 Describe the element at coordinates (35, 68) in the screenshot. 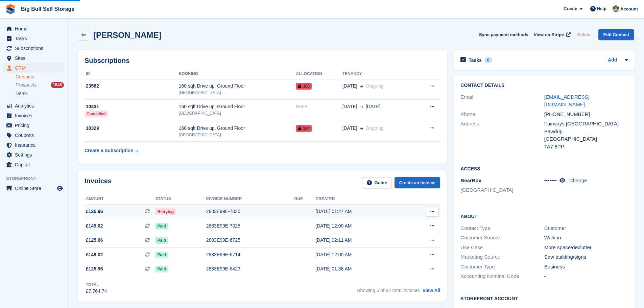

I see `span: CRM` at that location.